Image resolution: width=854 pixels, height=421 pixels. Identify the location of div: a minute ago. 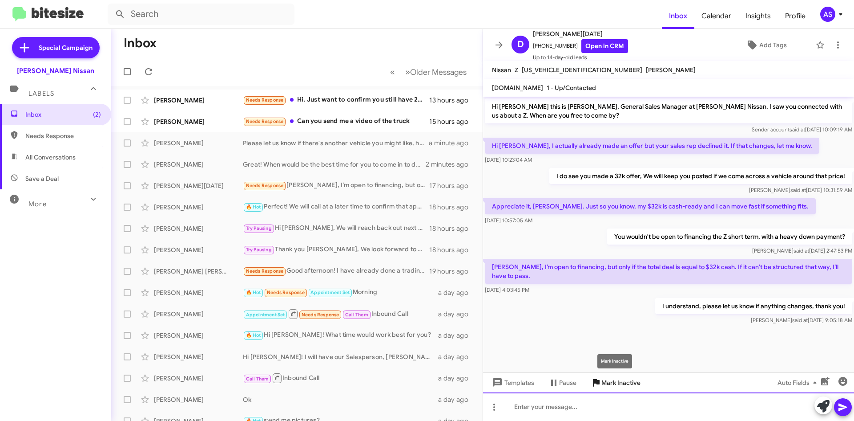
(452, 143).